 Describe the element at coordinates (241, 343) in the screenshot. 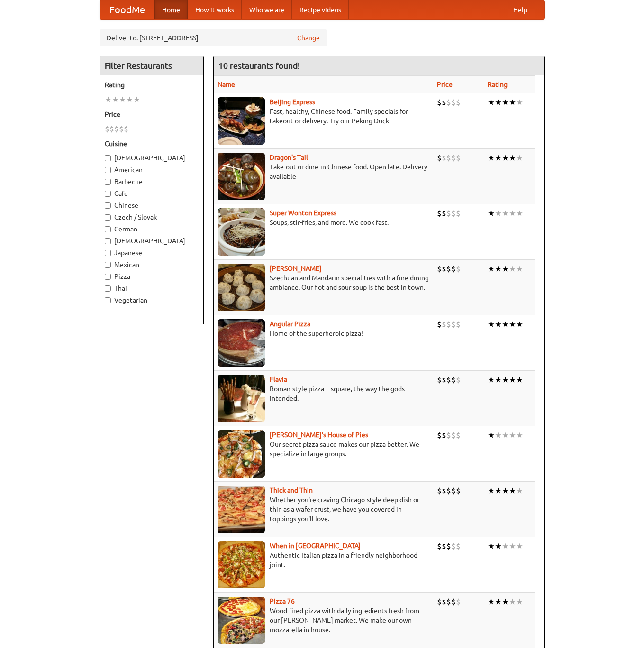

I see `img: angular.jpg` at that location.